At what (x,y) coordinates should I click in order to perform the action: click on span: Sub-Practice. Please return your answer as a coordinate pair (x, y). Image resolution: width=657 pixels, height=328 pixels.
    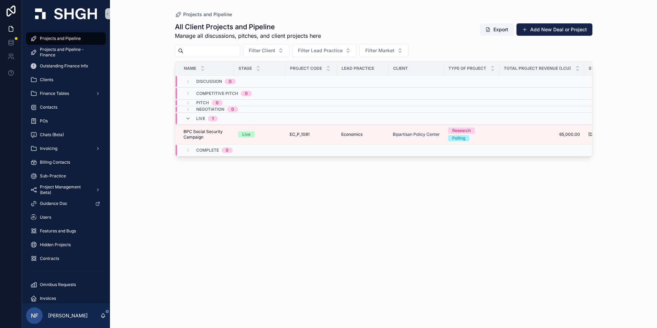
    Looking at the image, I should click on (53, 176).